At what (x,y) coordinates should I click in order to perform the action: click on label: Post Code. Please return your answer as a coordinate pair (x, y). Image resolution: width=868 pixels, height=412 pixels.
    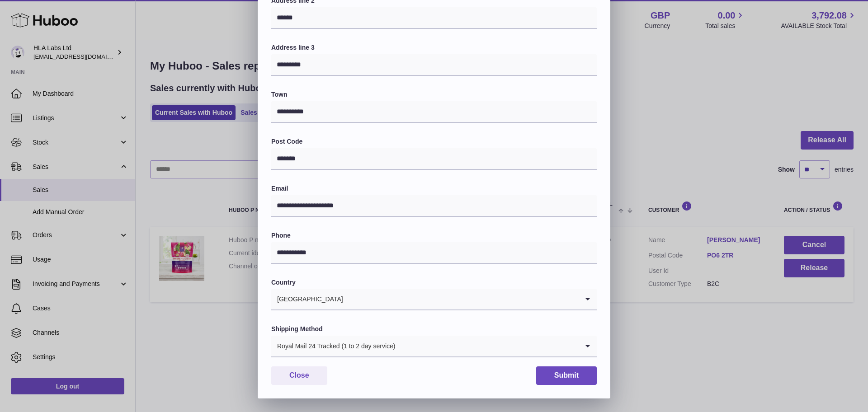
    Looking at the image, I should click on (434, 141).